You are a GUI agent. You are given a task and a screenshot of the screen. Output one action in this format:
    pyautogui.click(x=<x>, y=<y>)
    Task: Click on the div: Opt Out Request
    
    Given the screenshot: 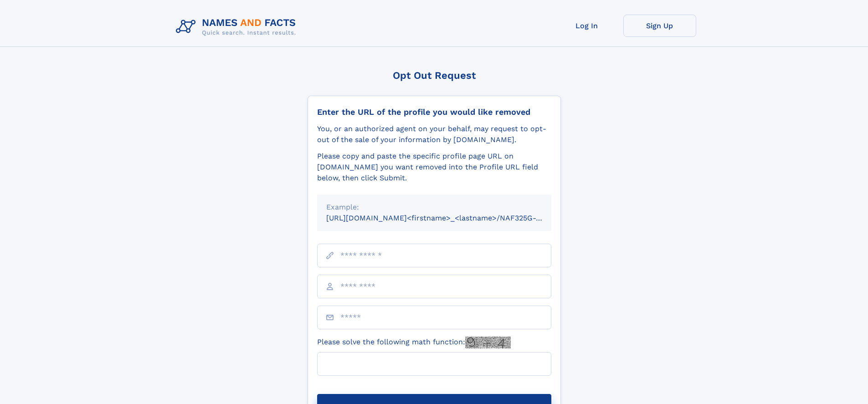 What is the action you would take?
    pyautogui.click(x=434, y=75)
    